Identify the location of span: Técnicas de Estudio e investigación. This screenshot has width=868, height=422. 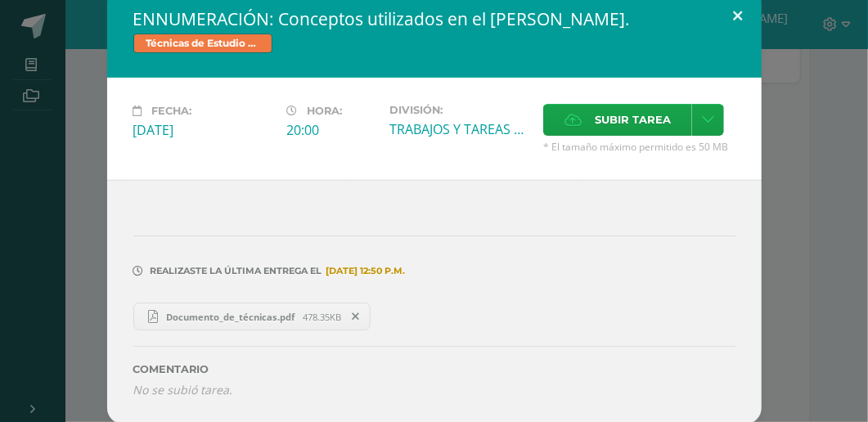
(203, 43).